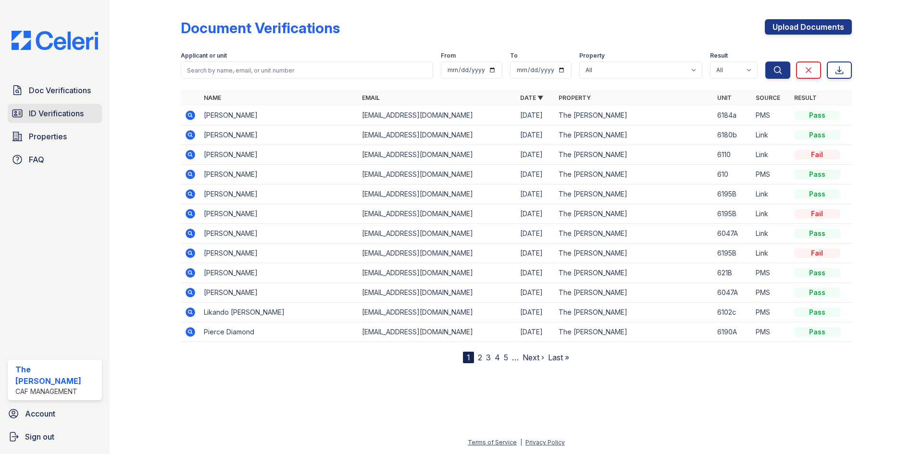  I want to click on a: Result, so click(805, 98).